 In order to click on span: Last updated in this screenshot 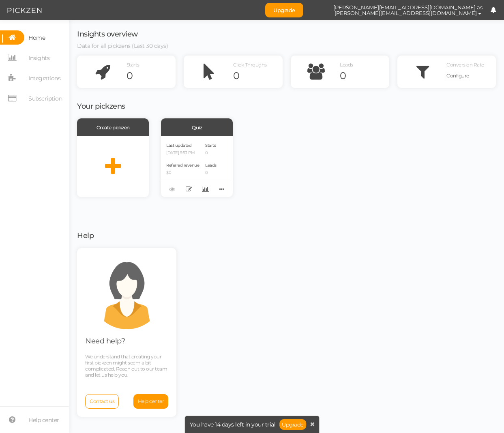, I will do `click(179, 145)`.